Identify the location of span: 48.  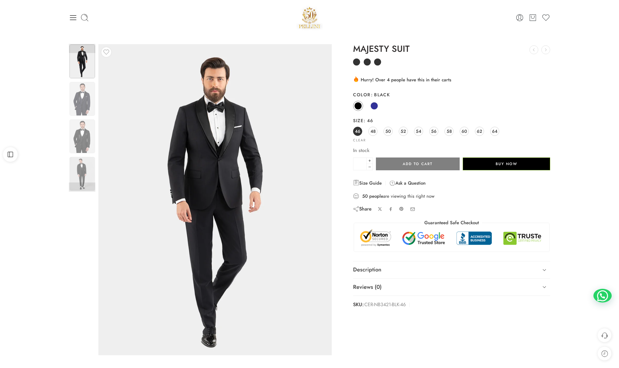
(373, 131).